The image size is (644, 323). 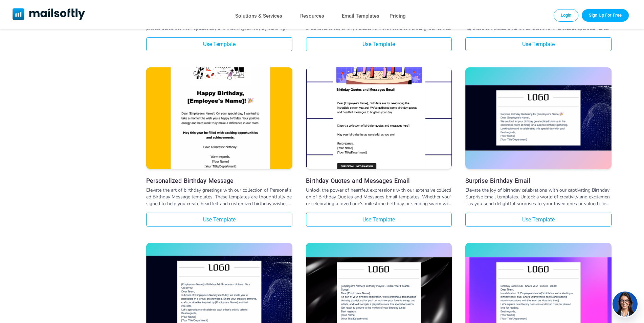 I want to click on h3: Surprise Birthday Email, so click(x=539, y=180).